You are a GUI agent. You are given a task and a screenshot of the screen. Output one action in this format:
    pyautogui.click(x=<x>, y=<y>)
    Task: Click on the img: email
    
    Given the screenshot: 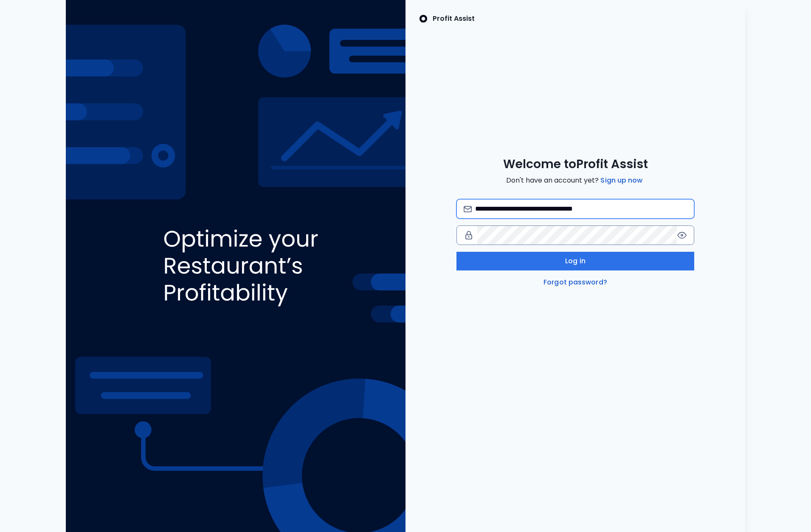 What is the action you would take?
    pyautogui.click(x=468, y=209)
    